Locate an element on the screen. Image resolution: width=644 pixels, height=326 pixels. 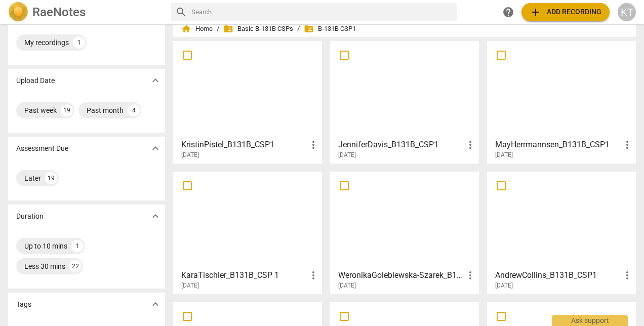
div: My recordings is located at coordinates (46, 42).